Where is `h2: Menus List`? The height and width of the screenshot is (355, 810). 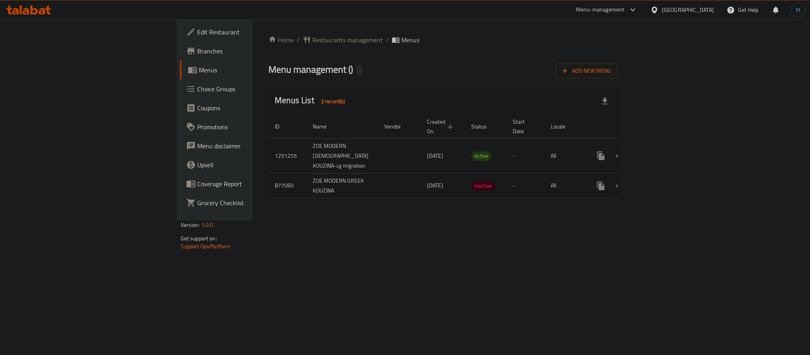 h2: Menus List is located at coordinates (312, 101).